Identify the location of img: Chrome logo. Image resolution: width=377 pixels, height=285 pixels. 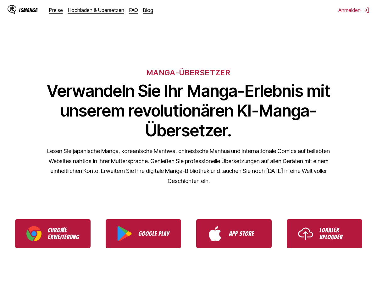
(34, 234).